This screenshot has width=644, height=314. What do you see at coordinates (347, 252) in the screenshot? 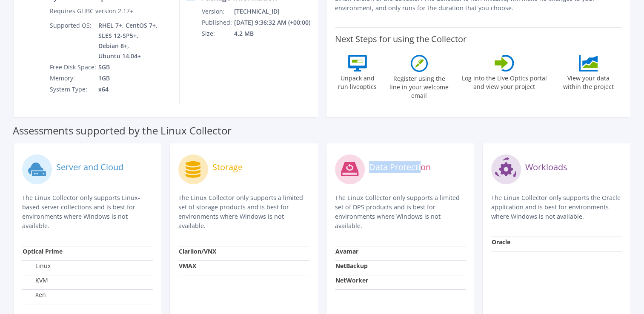
I see `strong: Avamar` at bounding box center [347, 252].